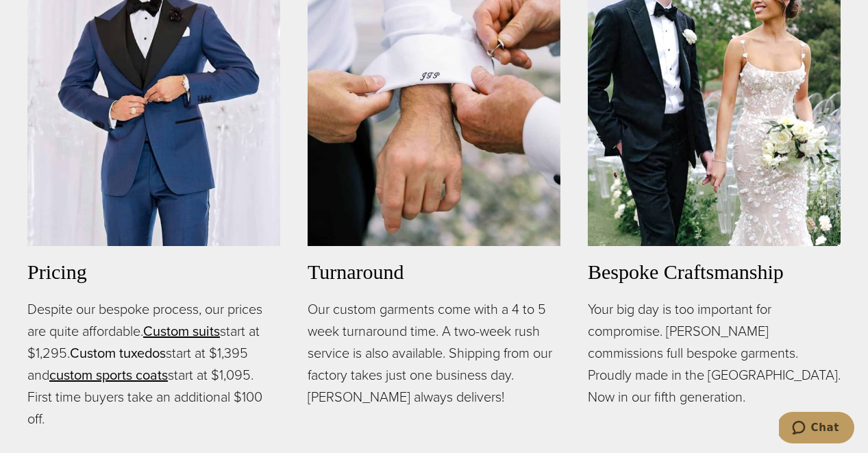 The image size is (868, 453). I want to click on a: custom sports coats, so click(108, 376).